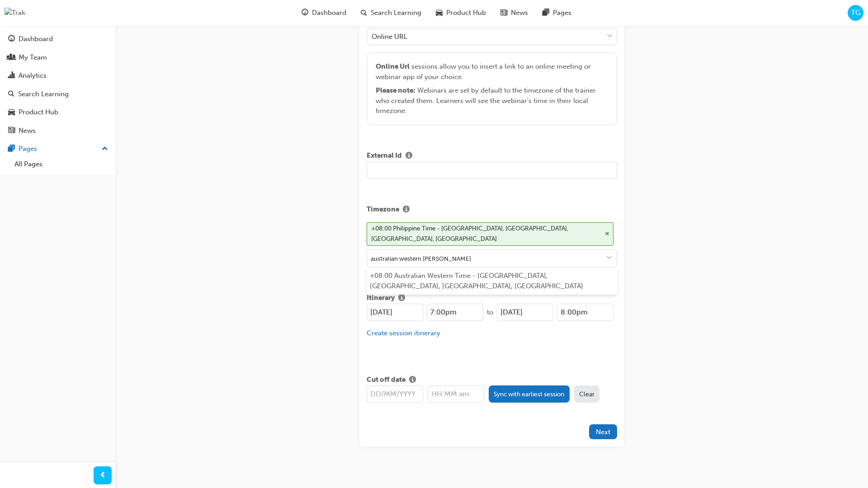  What do you see at coordinates (57, 76) in the screenshot?
I see `a: Analytics` at bounding box center [57, 76].